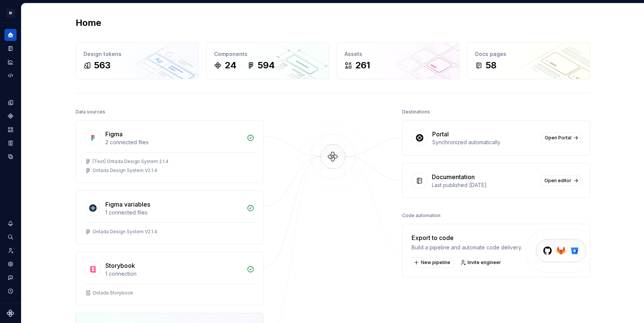  Describe the element at coordinates (120, 266) in the screenshot. I see `div: Storybook` at that location.